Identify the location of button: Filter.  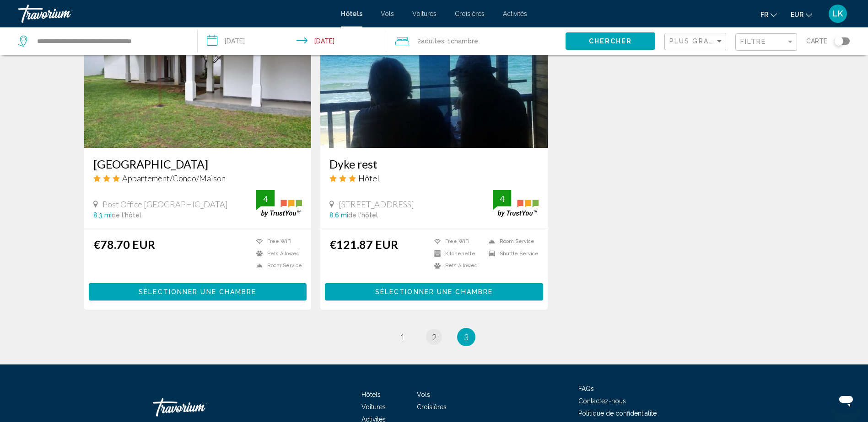
(766, 42).